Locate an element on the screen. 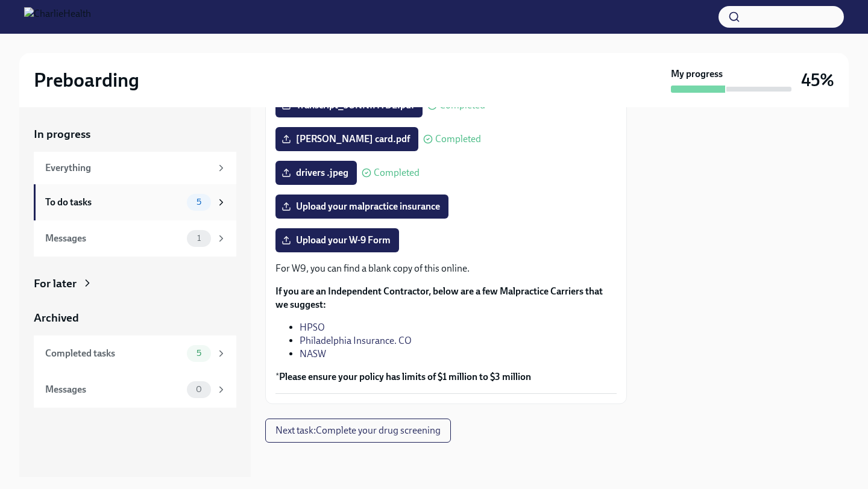 This screenshot has width=868, height=489. h3: 45% is located at coordinates (817, 80).